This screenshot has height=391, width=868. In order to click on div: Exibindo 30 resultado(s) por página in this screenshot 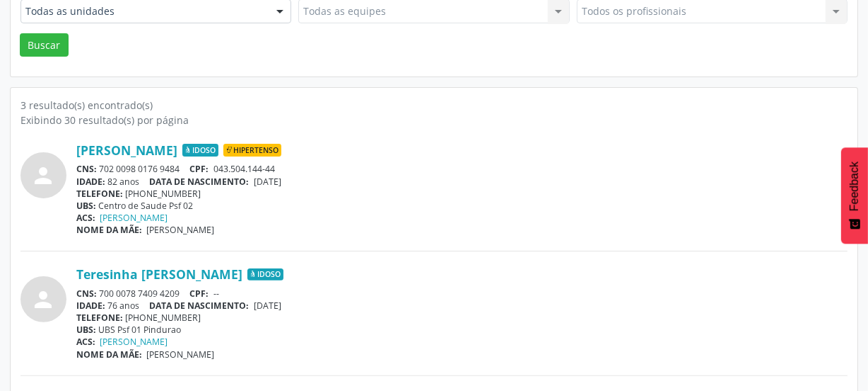, I will do `click(434, 120)`.